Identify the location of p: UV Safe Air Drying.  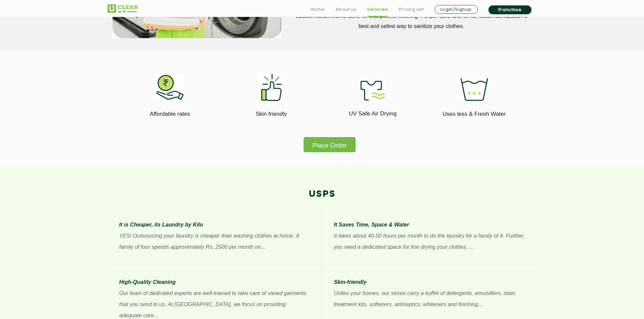
(373, 114).